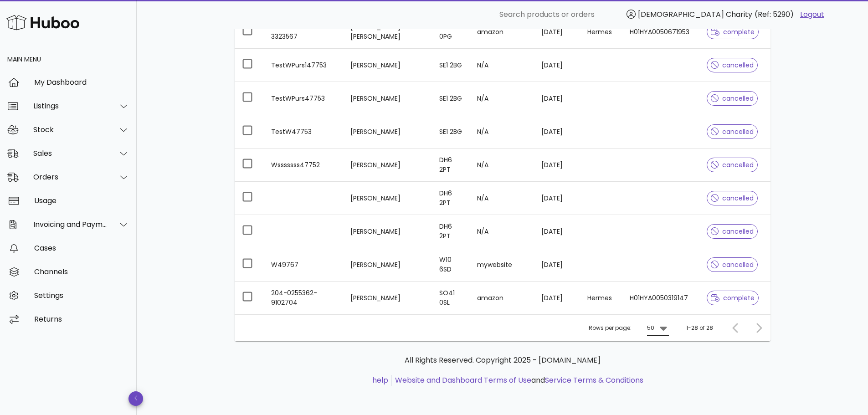 This screenshot has height=415, width=868. What do you see at coordinates (463, 380) in the screenshot?
I see `a: Website and Dashboard Terms of Use` at bounding box center [463, 380].